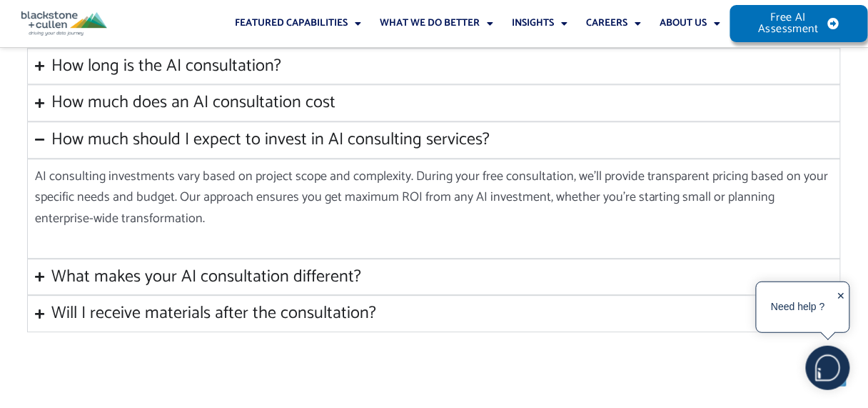 This screenshot has height=408, width=868. What do you see at coordinates (434, 140) in the screenshot?
I see `summary: How much should I expect to invest in AI consulting services?` at bounding box center [434, 140].